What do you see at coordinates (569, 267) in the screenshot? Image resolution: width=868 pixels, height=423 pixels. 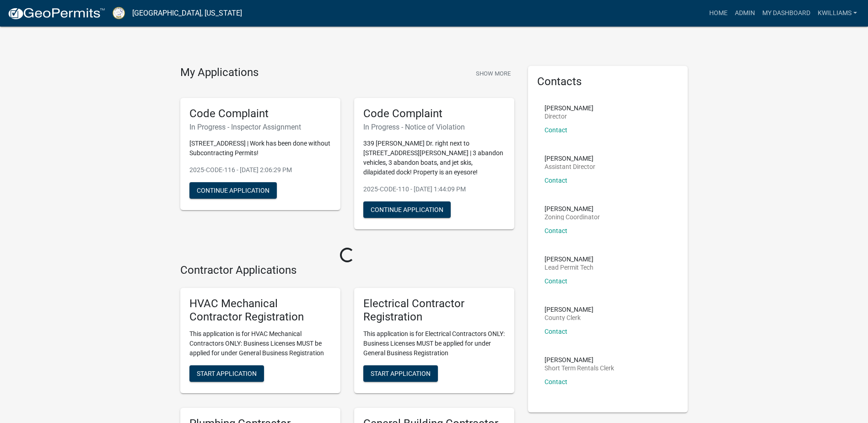 I see `p: Lead Permit Tech` at bounding box center [569, 267].